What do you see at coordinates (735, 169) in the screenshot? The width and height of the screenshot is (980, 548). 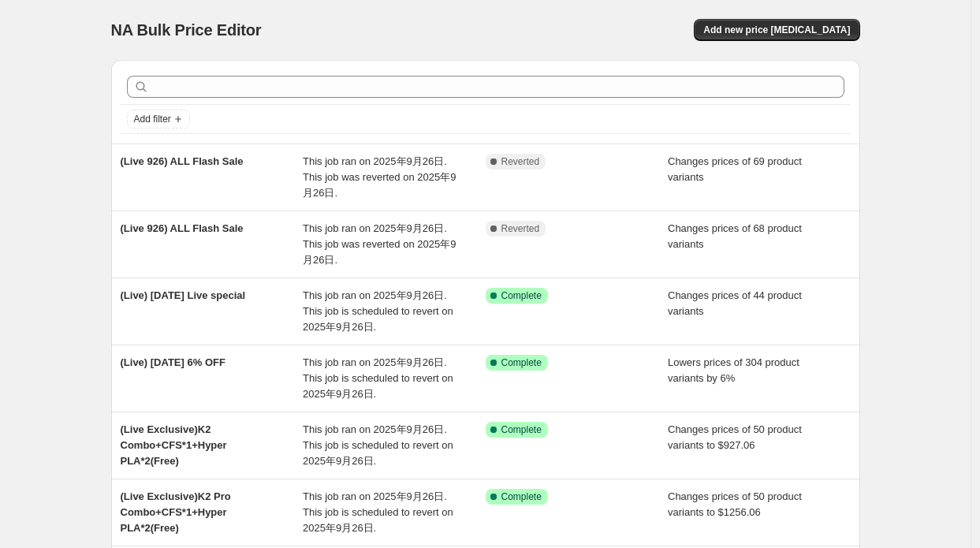 I see `span: Changes prices of 69 product variants` at bounding box center [735, 169].